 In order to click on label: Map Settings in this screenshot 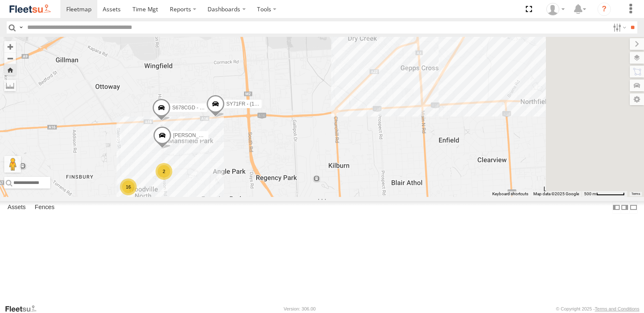, I will do `click(637, 100)`.